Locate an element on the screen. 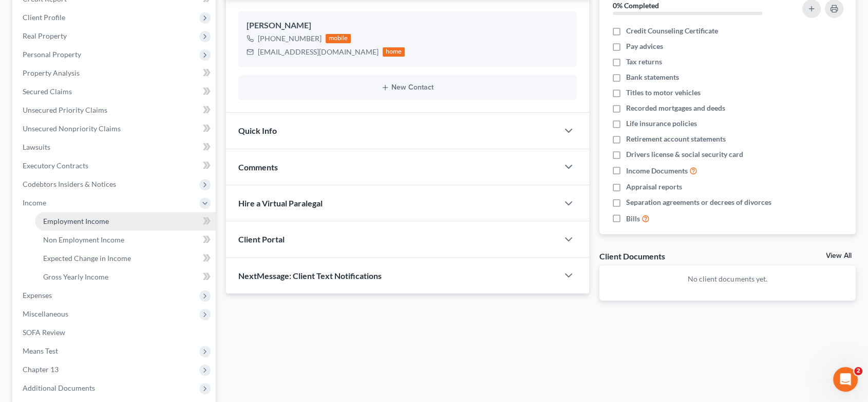 The height and width of the screenshot is (402, 868). span: Gross Yearly Income is located at coordinates (75, 276).